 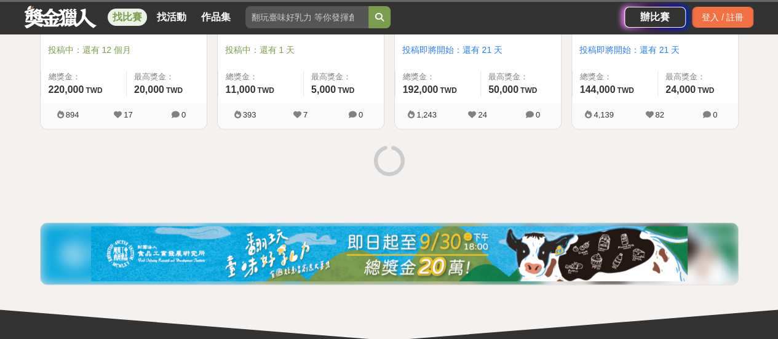 I want to click on span: 82, so click(x=659, y=114).